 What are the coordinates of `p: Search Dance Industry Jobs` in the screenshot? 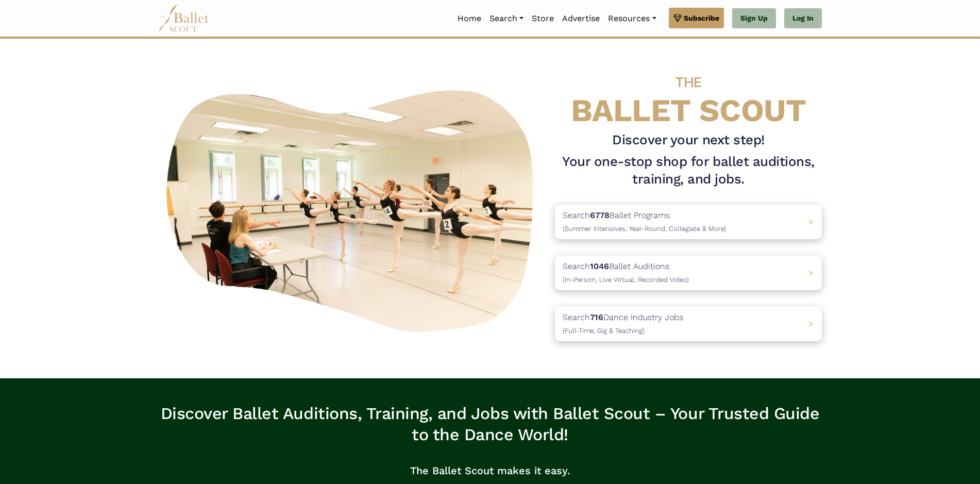 It's located at (622, 324).